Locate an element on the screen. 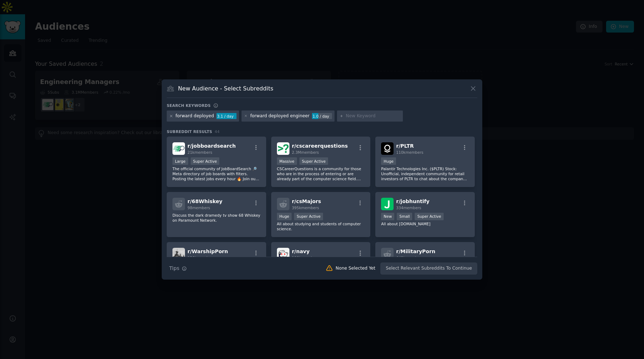 The width and height of the screenshot is (644, 359). img: PLTR is located at coordinates (387, 148).